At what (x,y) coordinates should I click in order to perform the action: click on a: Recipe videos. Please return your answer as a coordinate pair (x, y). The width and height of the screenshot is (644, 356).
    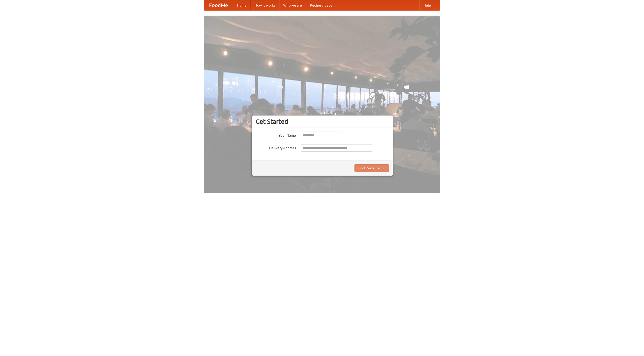
    Looking at the image, I should click on (321, 5).